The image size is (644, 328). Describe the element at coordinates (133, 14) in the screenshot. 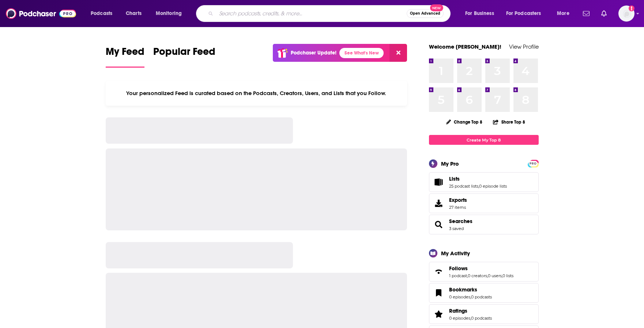

I see `a: Charts` at that location.